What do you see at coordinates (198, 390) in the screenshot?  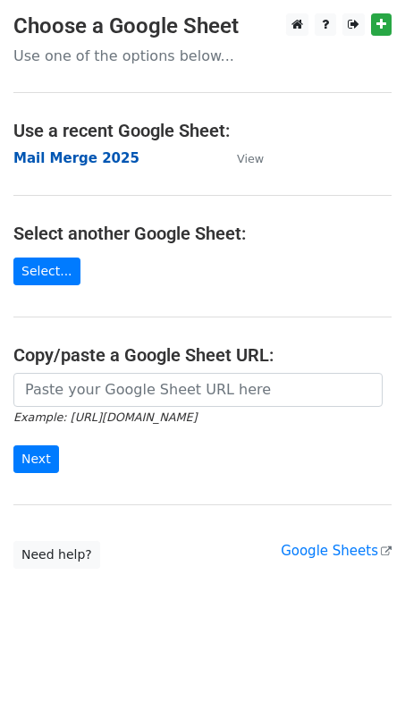 I see `input: Paste your Google Sheet URL here` at bounding box center [198, 390].